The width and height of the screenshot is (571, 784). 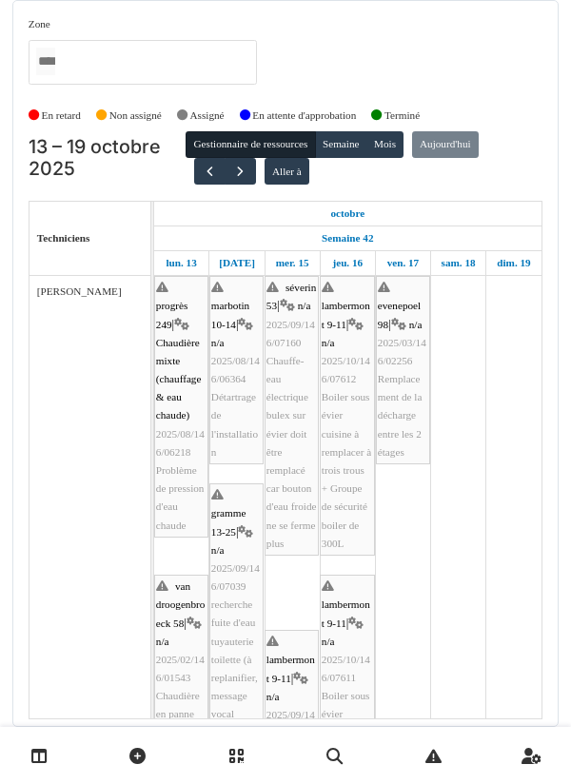 What do you see at coordinates (250, 145) in the screenshot?
I see `button: Gestionnaire de ressources` at bounding box center [250, 145].